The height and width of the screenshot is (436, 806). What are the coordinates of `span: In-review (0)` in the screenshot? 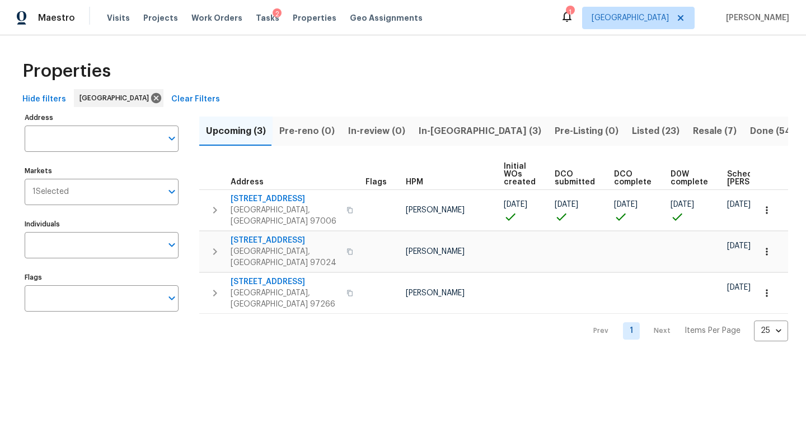 It's located at (377, 131).